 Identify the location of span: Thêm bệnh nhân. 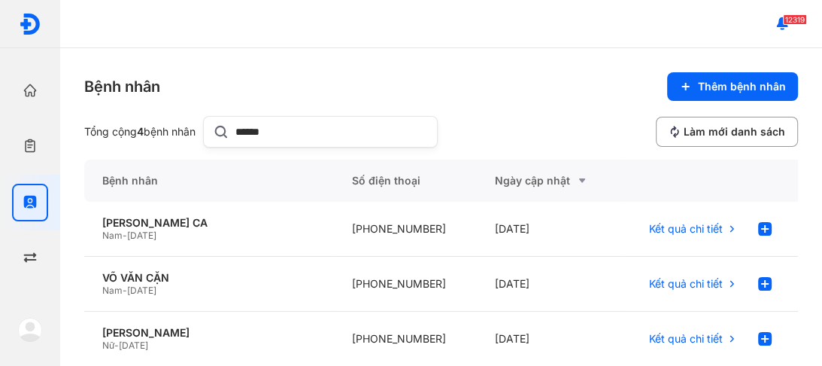
(742, 86).